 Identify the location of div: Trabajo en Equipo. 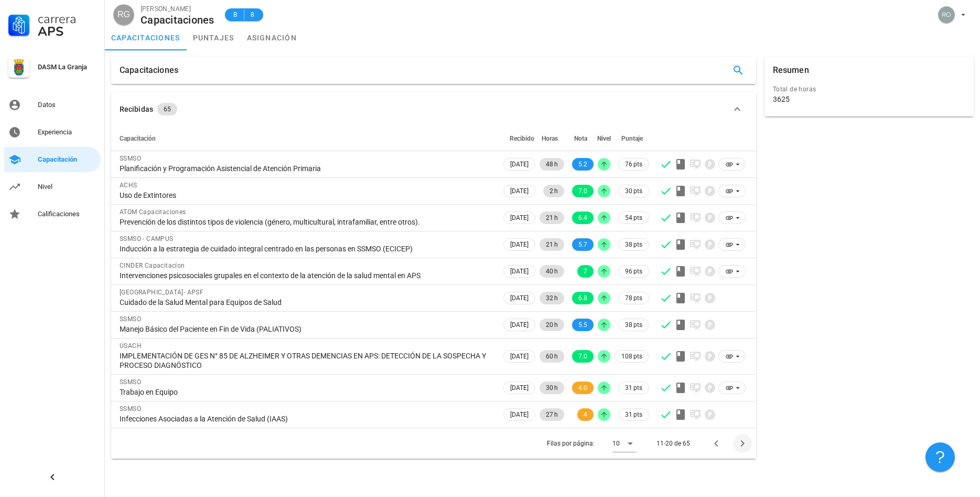
(306, 392).